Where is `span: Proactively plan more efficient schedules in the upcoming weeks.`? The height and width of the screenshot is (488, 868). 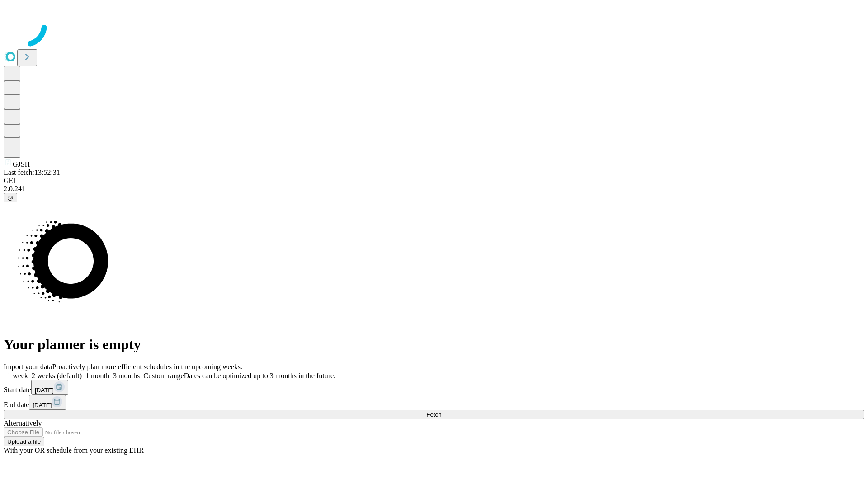
span: Proactively plan more efficient schedules in the upcoming weeks. is located at coordinates (148, 366).